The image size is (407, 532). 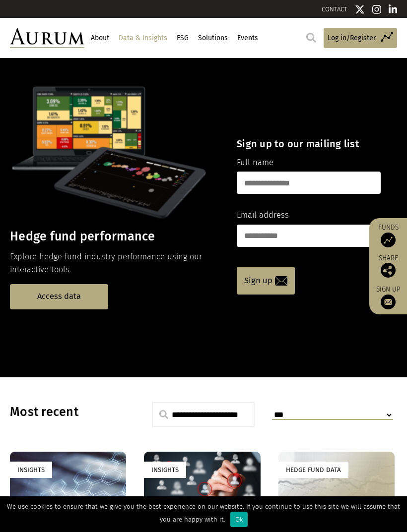 What do you see at coordinates (352, 38) in the screenshot?
I see `span: Log in/Register` at bounding box center [352, 38].